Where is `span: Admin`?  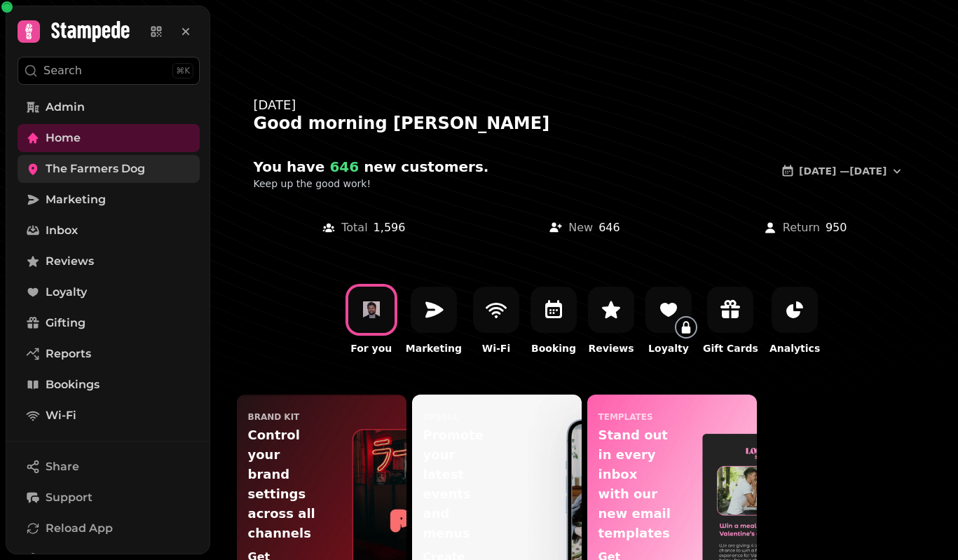
span: Admin is located at coordinates (65, 107).